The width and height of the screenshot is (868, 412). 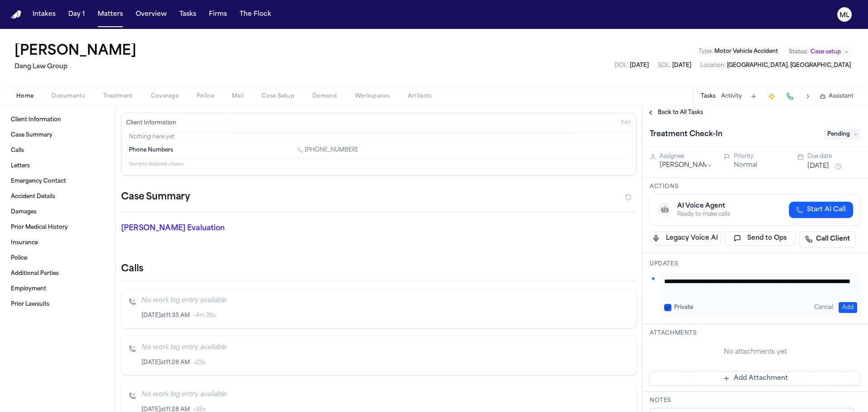 What do you see at coordinates (218, 14) in the screenshot?
I see `a: Firms` at bounding box center [218, 14].